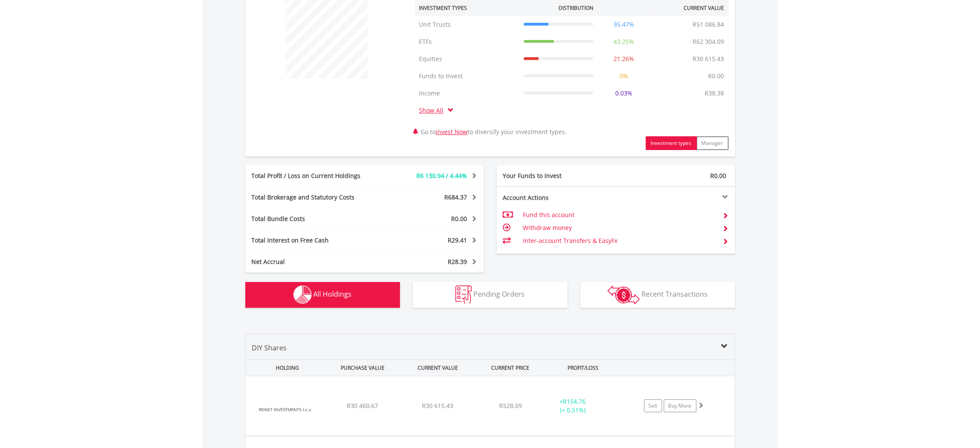 The height and width of the screenshot is (448, 980). I want to click on td: R51 086.84, so click(708, 24).